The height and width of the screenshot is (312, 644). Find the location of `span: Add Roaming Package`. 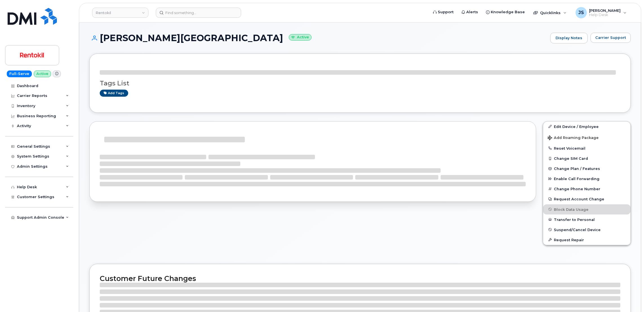

span: Add Roaming Package is located at coordinates (573, 138).